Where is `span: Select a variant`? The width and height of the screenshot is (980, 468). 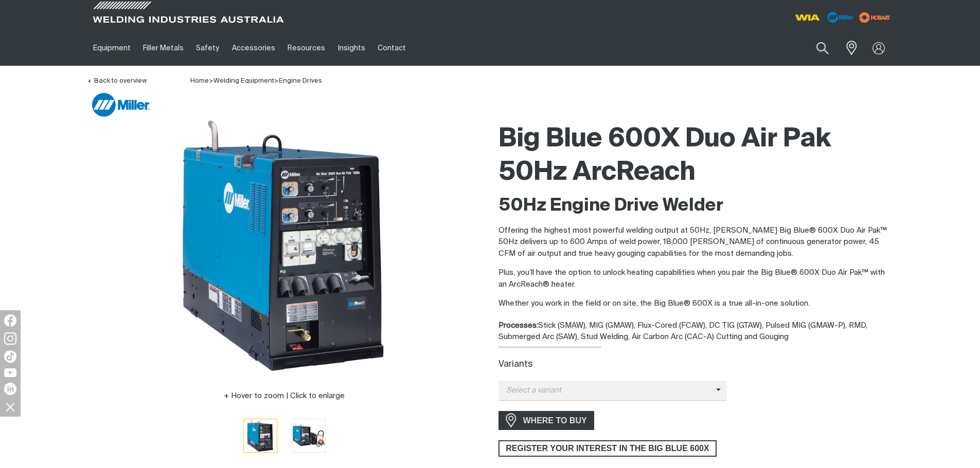
span: Select a variant is located at coordinates (607, 390).